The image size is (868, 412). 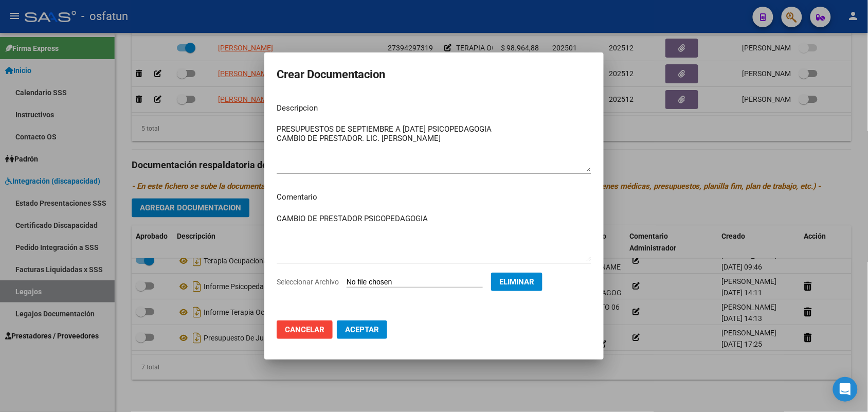 What do you see at coordinates (434, 108) in the screenshot?
I see `p: Descripcion` at bounding box center [434, 108].